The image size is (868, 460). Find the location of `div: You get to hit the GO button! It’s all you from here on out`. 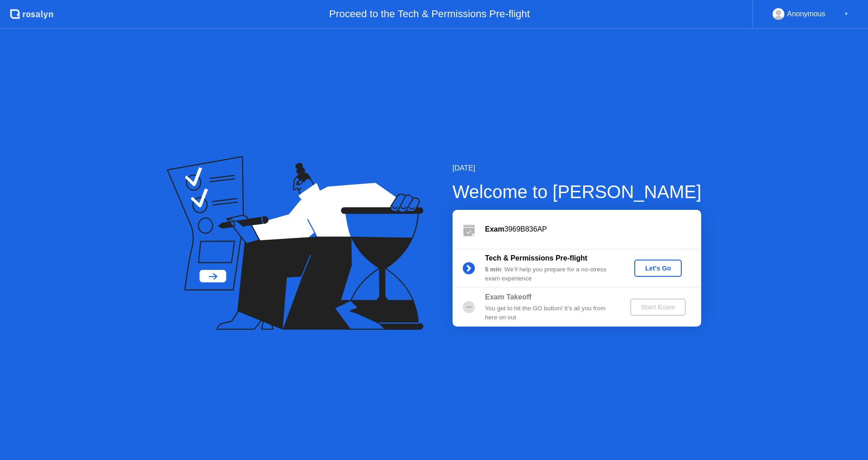

div: You get to hit the GO button! It’s all you from here on out is located at coordinates (550, 313).